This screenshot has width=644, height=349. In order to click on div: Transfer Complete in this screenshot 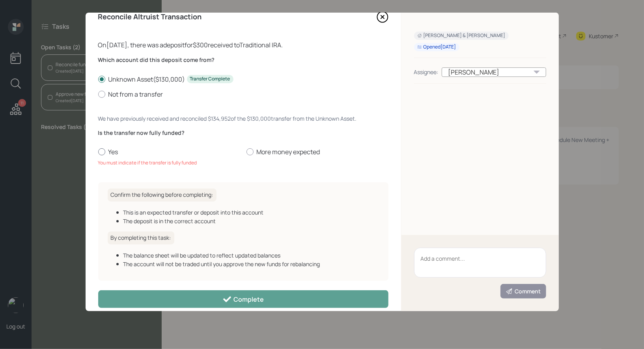, I will do `click(211, 79)`.